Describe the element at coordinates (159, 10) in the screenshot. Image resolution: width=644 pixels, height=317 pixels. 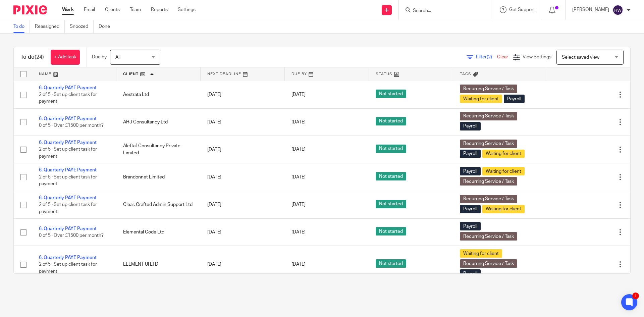
I see `a: Reports` at that location.